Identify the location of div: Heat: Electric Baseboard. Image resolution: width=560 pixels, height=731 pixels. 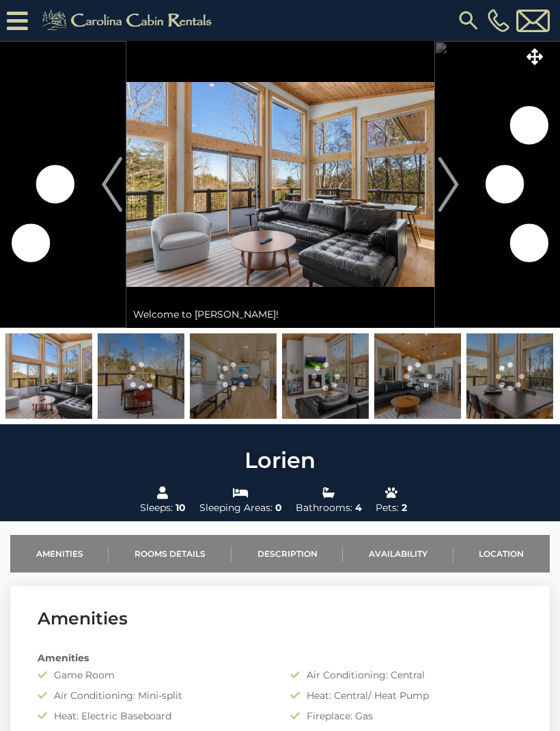
(154, 716).